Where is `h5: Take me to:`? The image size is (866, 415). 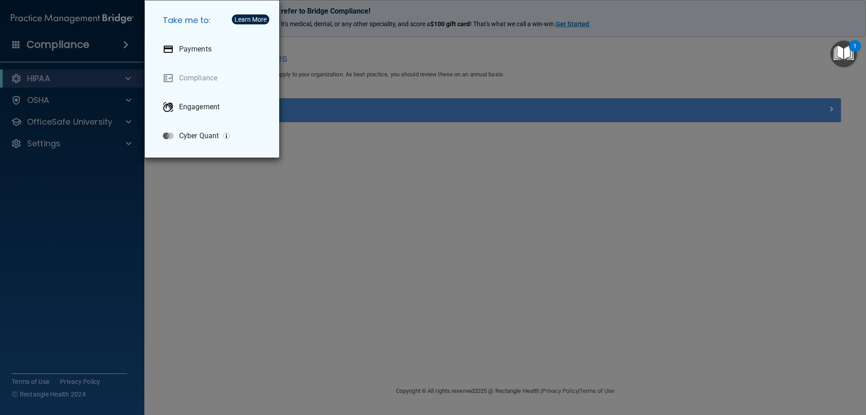
h5: Take me to: is located at coordinates (214, 20).